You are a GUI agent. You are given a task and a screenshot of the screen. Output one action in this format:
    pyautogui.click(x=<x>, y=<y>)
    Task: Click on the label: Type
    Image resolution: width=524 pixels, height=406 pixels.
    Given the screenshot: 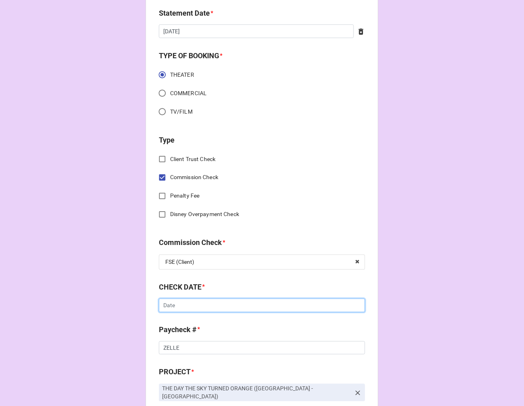 What is the action you would take?
    pyautogui.click(x=166, y=140)
    